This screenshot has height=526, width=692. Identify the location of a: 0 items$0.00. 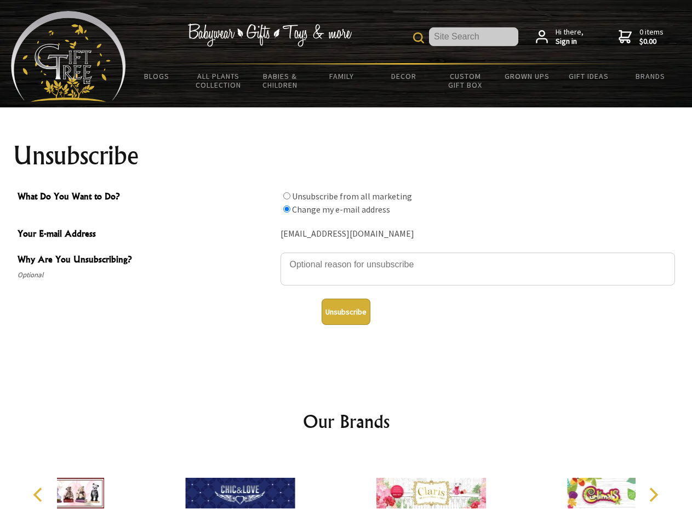
(641, 37).